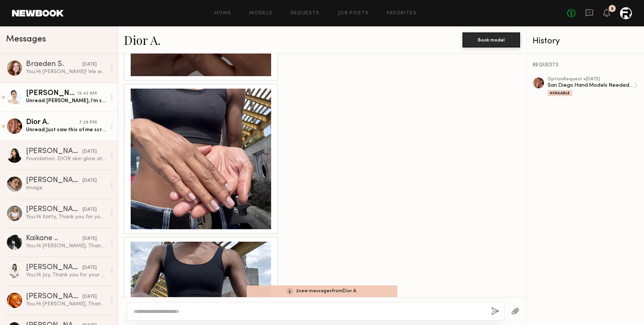 This screenshot has height=325, width=644. Describe the element at coordinates (590, 85) in the screenshot. I see `div: San Diego Hand Models Needed (9/4)` at that location.